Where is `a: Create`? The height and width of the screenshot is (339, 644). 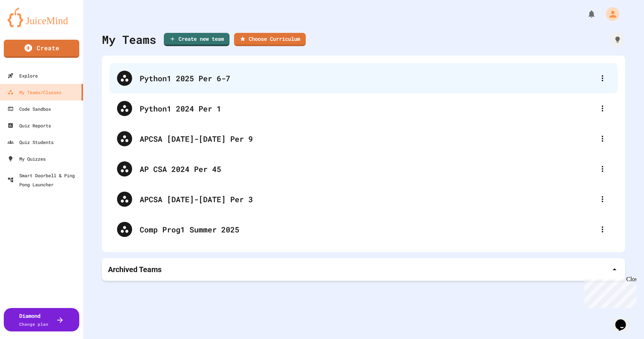 a: Create is located at coordinates (41, 49).